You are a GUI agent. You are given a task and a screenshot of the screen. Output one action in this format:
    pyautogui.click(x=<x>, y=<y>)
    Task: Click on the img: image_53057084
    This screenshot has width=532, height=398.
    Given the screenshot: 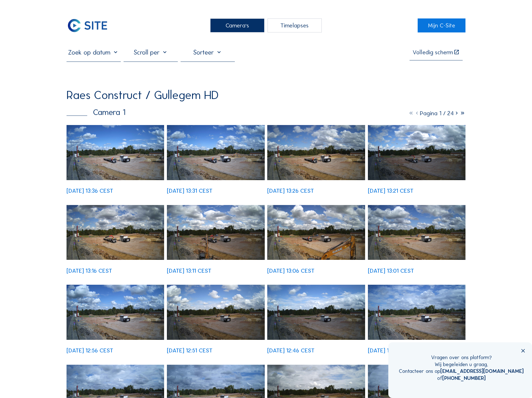 What is the action you would take?
    pyautogui.click(x=417, y=232)
    